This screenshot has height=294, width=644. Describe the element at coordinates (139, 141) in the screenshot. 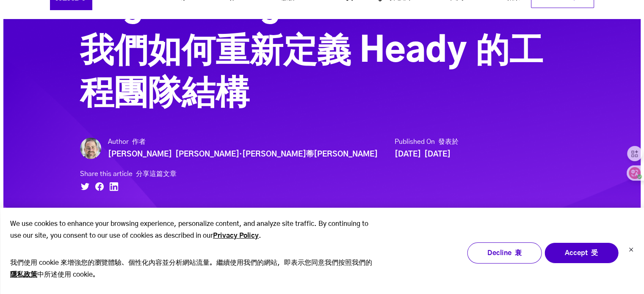

I see `font: 作者` at that location.